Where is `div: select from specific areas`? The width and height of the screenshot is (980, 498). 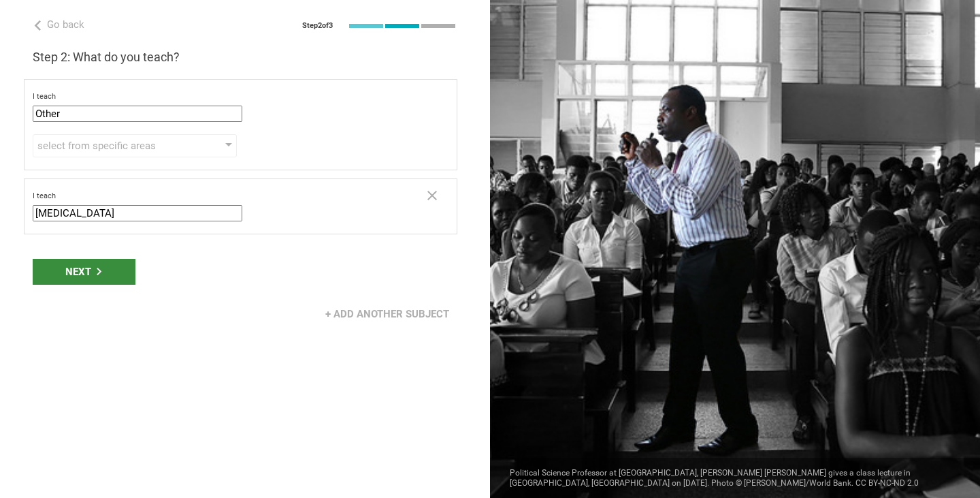 div: select from specific areas is located at coordinates (115, 146).